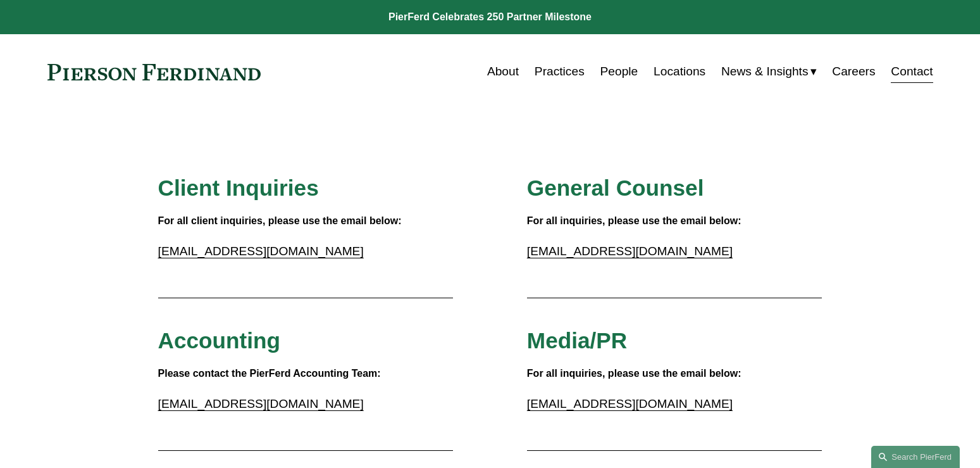 The image size is (980, 468). What do you see at coordinates (270, 373) in the screenshot?
I see `strong: Please contact the PierFerd Accounting Team:` at bounding box center [270, 373].